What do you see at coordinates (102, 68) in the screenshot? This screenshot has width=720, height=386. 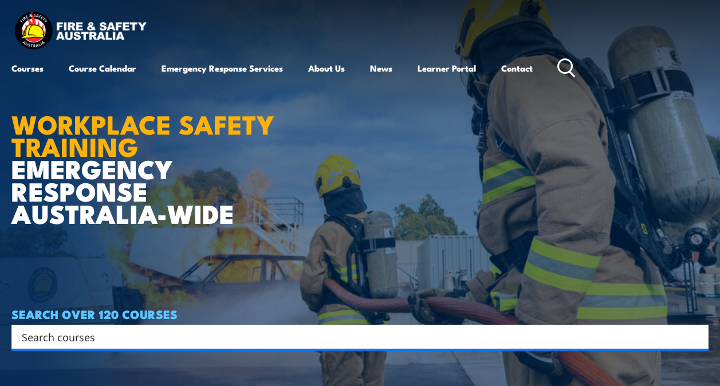 I see `a: Course Calendar` at bounding box center [102, 68].